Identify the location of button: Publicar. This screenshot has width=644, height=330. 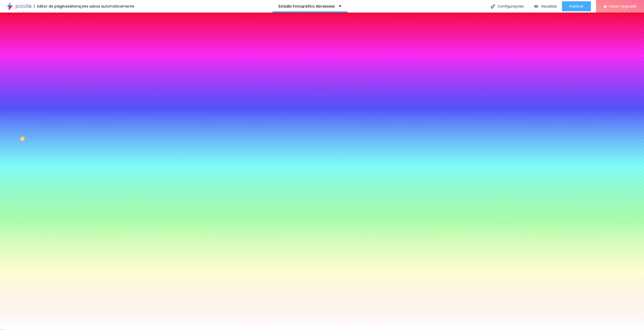
(577, 7).